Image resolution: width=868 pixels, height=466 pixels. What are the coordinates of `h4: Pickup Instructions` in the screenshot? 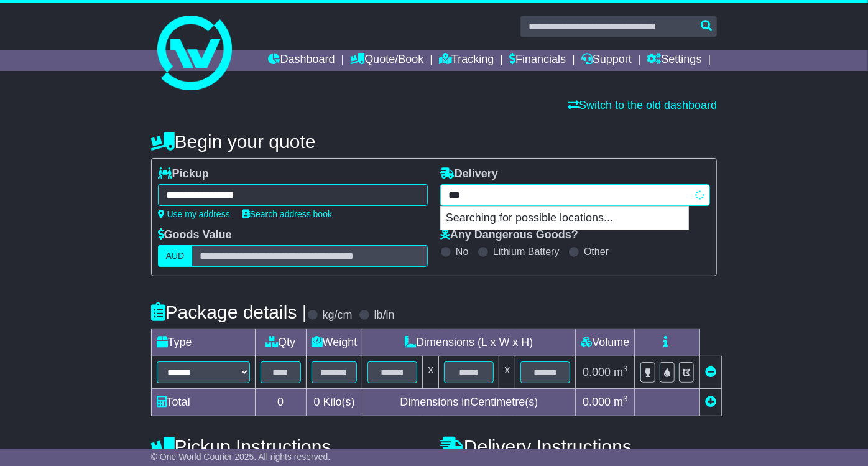 It's located at (289, 446).